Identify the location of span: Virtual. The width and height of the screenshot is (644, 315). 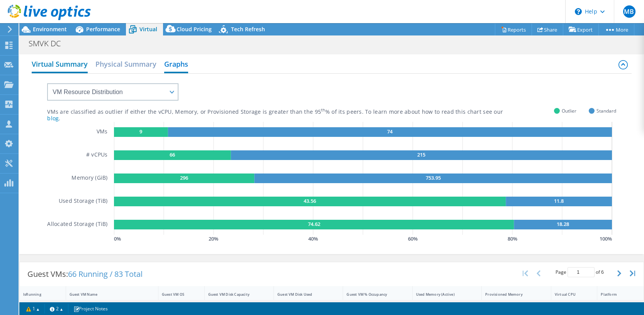
(148, 29).